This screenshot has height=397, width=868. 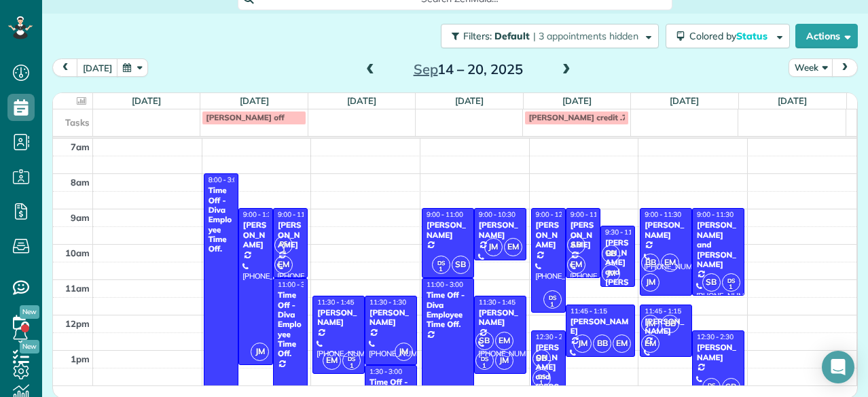 I want to click on span: 1pm, so click(x=80, y=359).